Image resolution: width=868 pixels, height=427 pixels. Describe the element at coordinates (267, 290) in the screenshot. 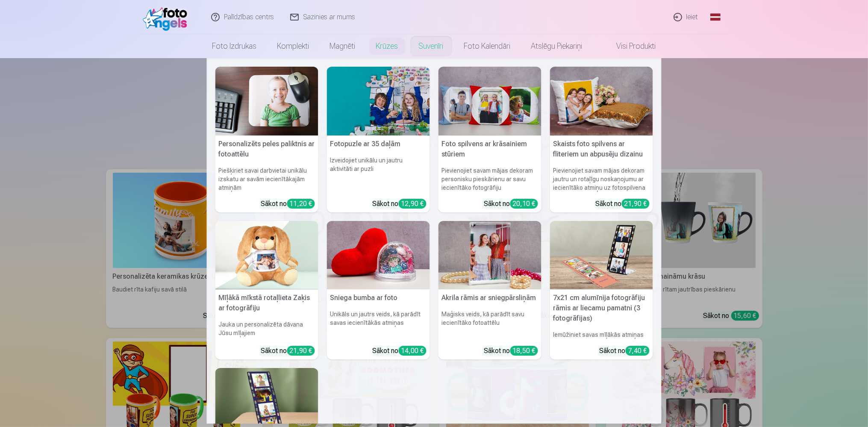

I see `a: Mīļākā mīkstā rotaļlieta Zaķis ar fotogrāfijuMīļākā mīkstā rotaļlieta Zaķis ar fotogrāfijuJauka u...` at that location.